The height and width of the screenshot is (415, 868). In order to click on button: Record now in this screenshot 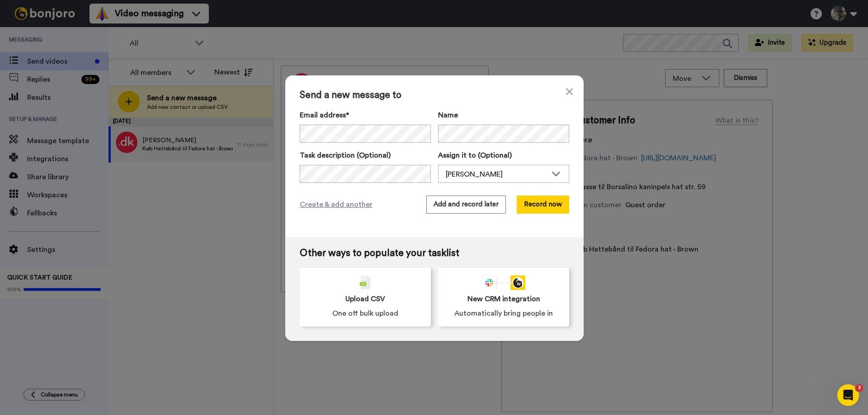, I will do `click(543, 205)`.